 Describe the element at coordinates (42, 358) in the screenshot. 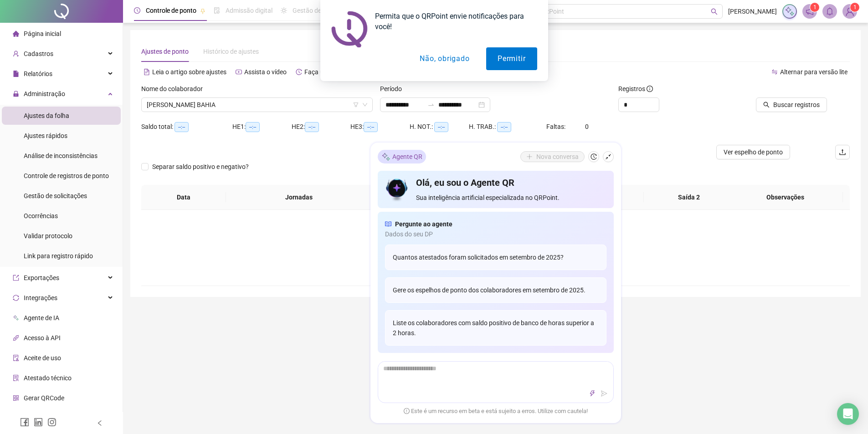

I see `span: Aceite de uso` at that location.